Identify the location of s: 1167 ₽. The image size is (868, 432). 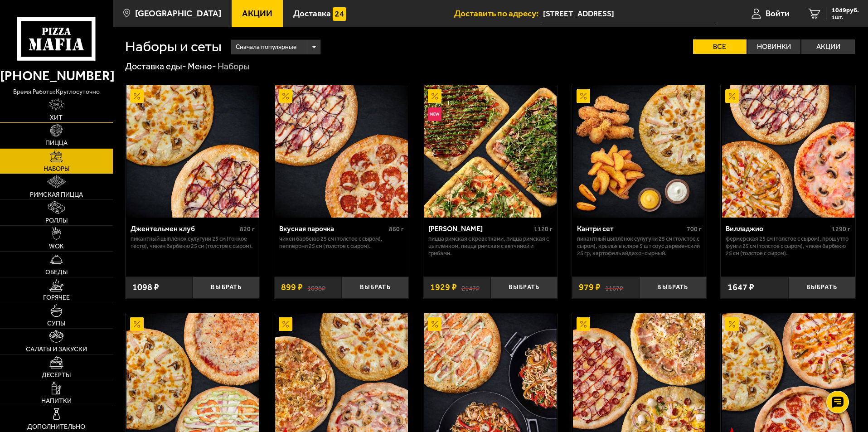
(615, 287).